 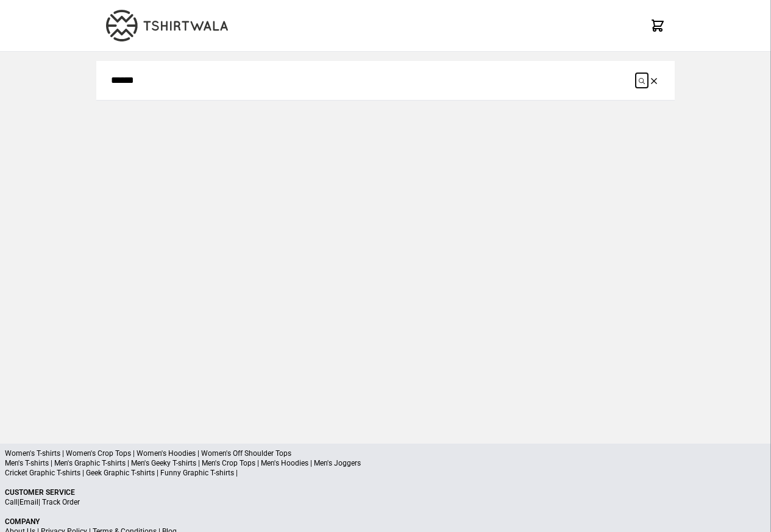 What do you see at coordinates (167, 25) in the screenshot?
I see `img: TW-LOGO-400-104.png` at bounding box center [167, 25].